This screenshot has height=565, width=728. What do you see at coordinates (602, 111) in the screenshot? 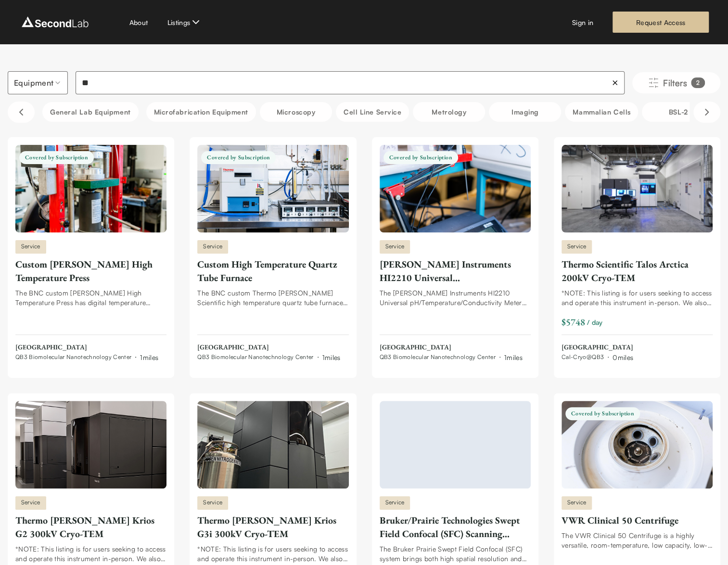
I see `button: Mammalian Cells` at bounding box center [602, 111].